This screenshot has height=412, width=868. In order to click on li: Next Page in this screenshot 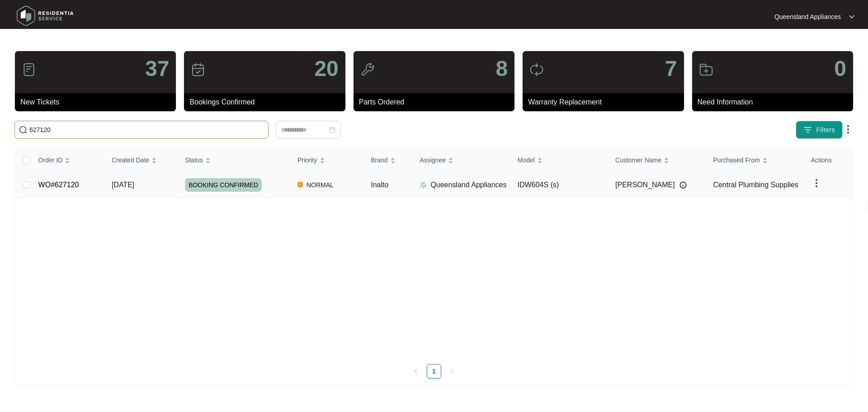, I will do `click(452, 371)`.